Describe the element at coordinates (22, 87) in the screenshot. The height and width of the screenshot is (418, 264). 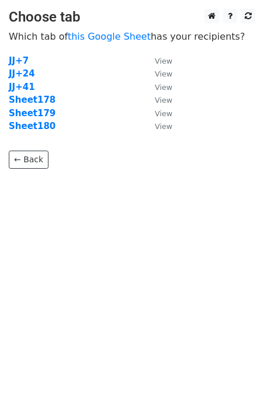
I see `a: JJ+41` at that location.